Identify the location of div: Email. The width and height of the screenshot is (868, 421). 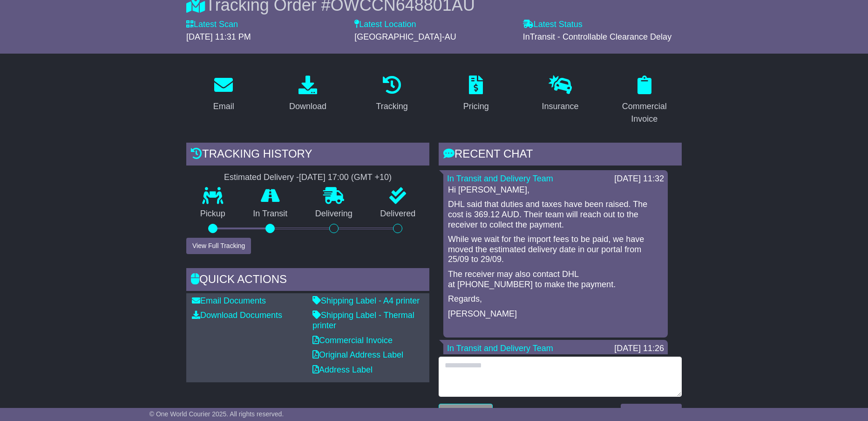
(224, 106).